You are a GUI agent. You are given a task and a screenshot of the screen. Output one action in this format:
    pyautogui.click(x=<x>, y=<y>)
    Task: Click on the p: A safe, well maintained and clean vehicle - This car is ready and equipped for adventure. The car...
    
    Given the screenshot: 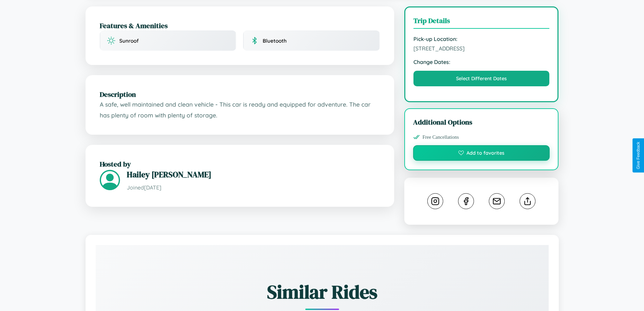 What is the action you would take?
    pyautogui.click(x=239, y=110)
    